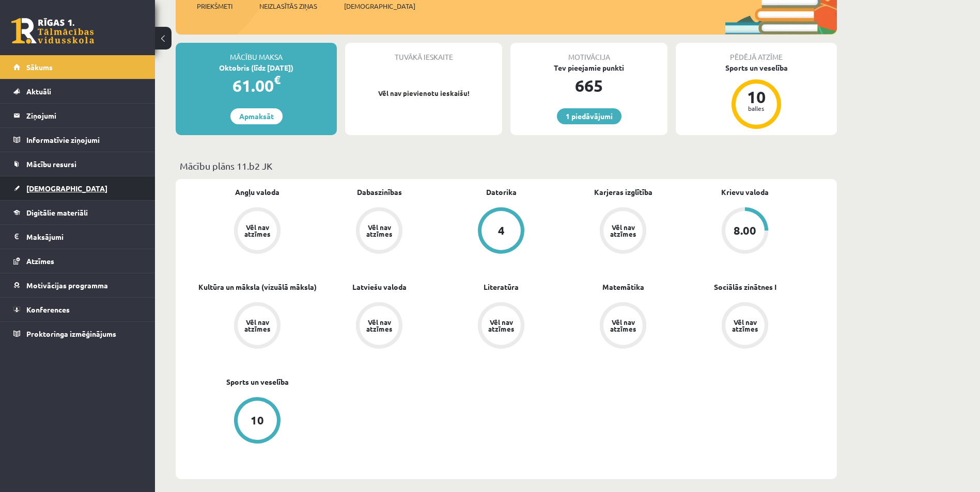 The width and height of the screenshot is (980, 492). I want to click on span: Konferences, so click(48, 310).